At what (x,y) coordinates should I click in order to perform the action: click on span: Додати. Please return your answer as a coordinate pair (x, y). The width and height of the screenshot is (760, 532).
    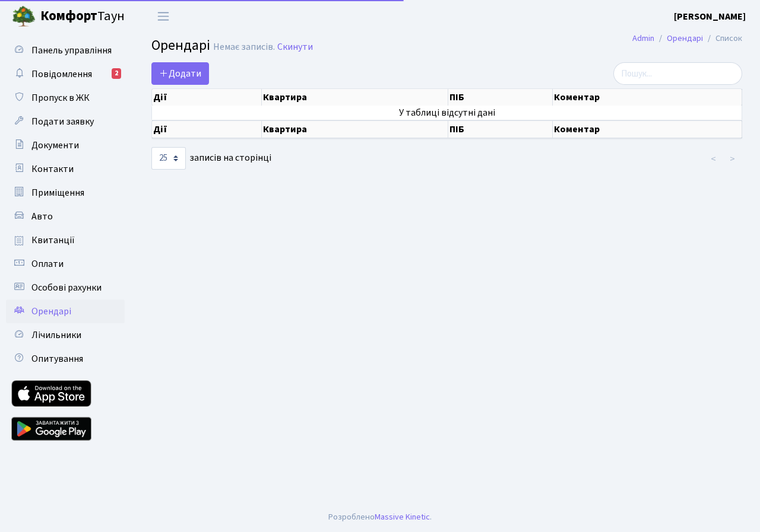
    Looking at the image, I should click on (180, 74).